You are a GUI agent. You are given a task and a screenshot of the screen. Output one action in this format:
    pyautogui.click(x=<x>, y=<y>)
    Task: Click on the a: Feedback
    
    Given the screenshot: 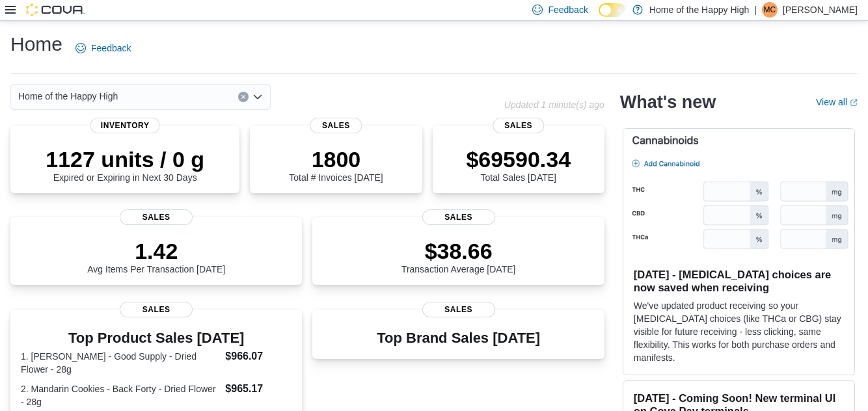 What is the action you would take?
    pyautogui.click(x=103, y=48)
    